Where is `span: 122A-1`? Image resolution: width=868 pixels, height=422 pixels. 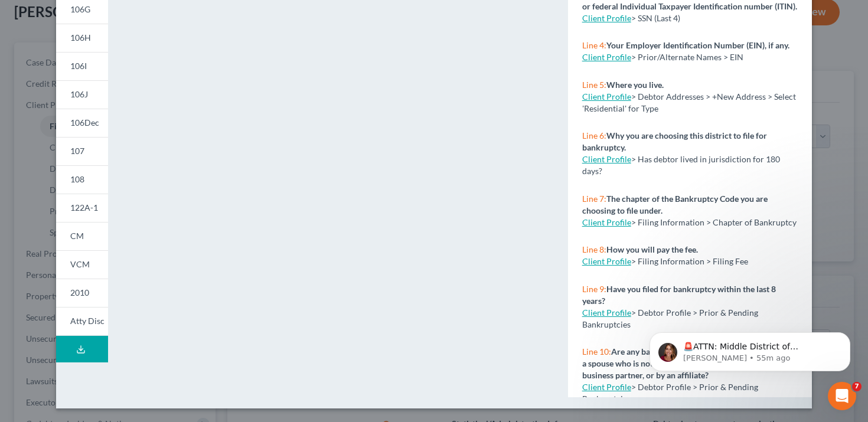
span: 122A-1 is located at coordinates (84, 207).